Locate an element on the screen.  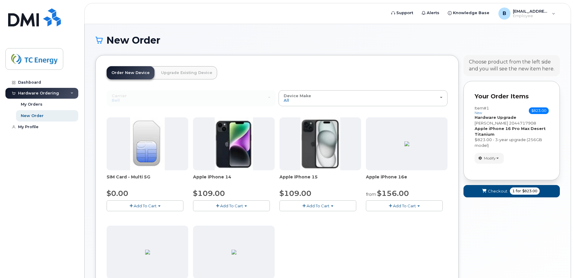
strong: Hardware Upgrade is located at coordinates (495, 117).